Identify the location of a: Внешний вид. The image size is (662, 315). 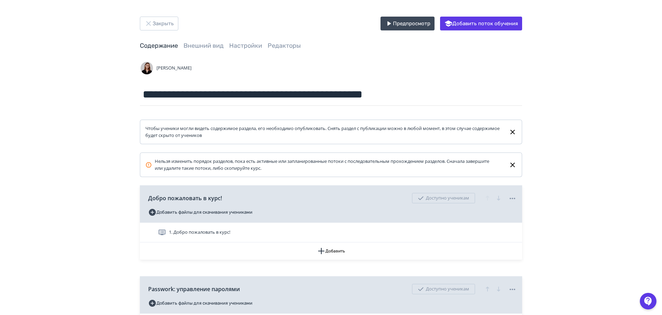
(203, 46).